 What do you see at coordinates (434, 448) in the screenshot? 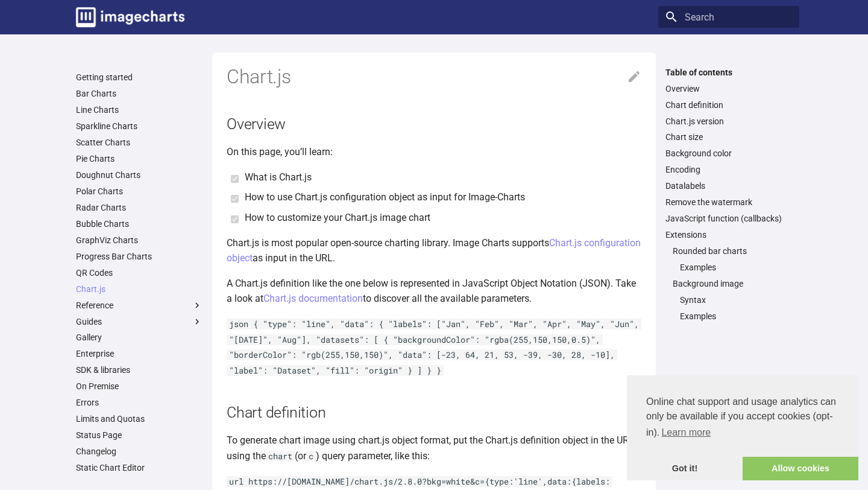
I see `p: To generate chart image using chart.js object format, put the Chart.js definition object in the U...` at bounding box center [434, 448].